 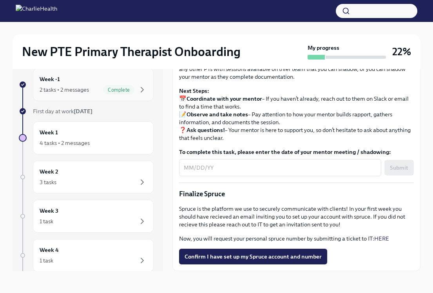 I want to click on h6: Week 4, so click(x=49, y=250).